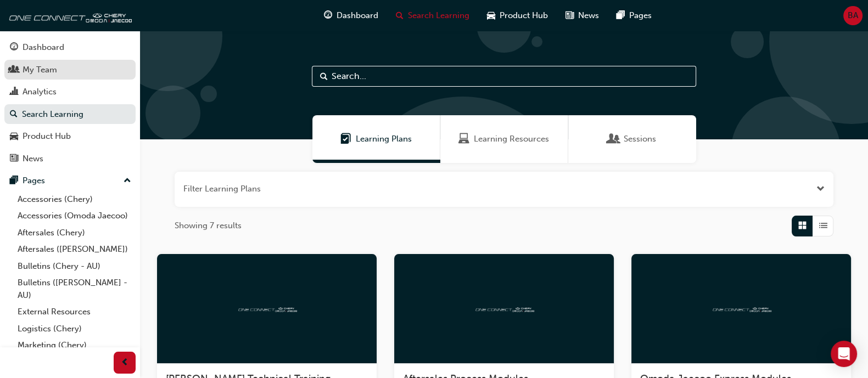 Image resolution: width=868 pixels, height=378 pixels. What do you see at coordinates (853, 15) in the screenshot?
I see `button: BA` at bounding box center [853, 15].